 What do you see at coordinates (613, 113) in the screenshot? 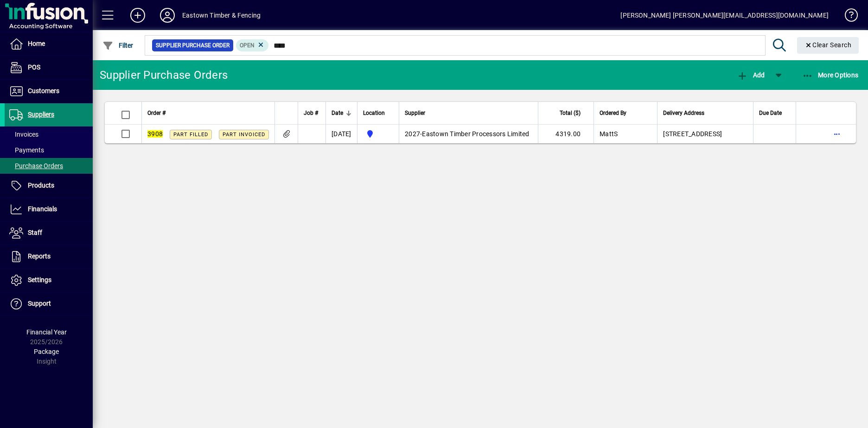
I see `span: Ordered By` at bounding box center [613, 113].